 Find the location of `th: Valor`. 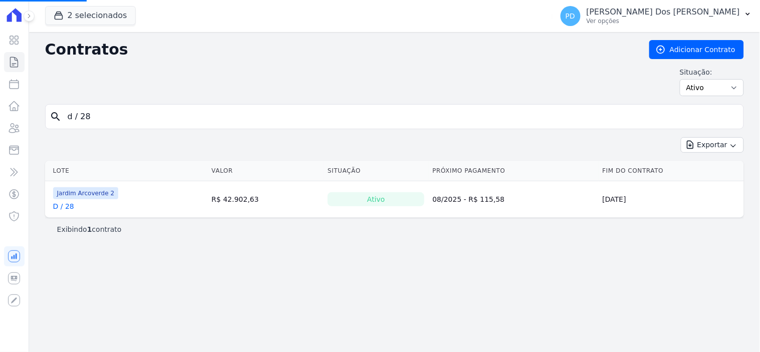

th: Valor is located at coordinates (266, 171).